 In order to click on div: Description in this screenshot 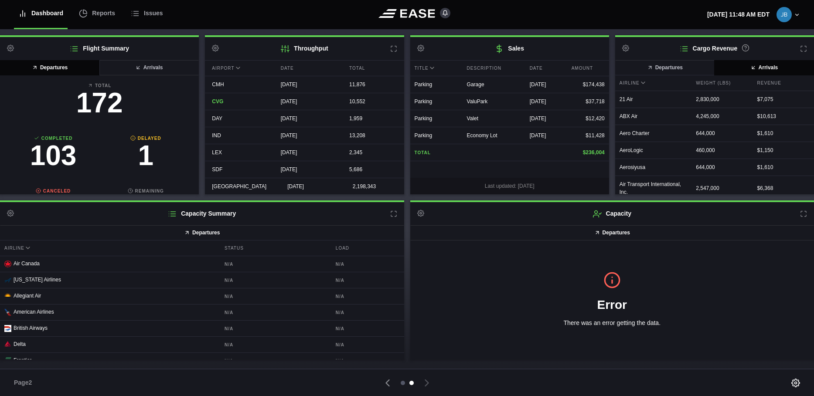, I will do `click(494, 68)`.